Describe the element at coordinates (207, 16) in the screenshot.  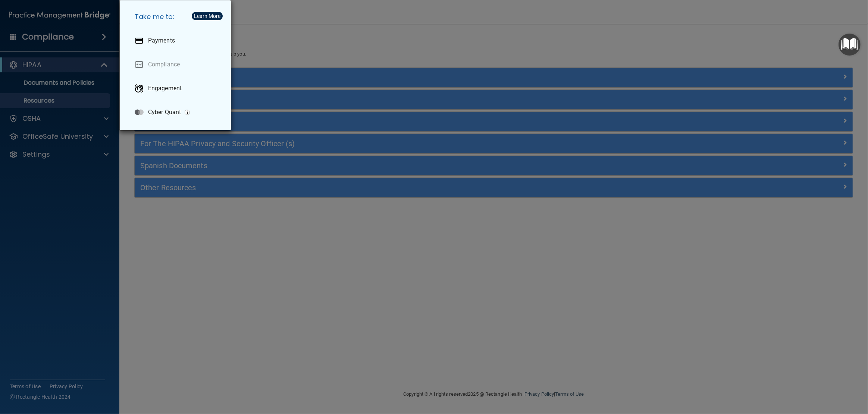
I see `div: Learn More` at that location.